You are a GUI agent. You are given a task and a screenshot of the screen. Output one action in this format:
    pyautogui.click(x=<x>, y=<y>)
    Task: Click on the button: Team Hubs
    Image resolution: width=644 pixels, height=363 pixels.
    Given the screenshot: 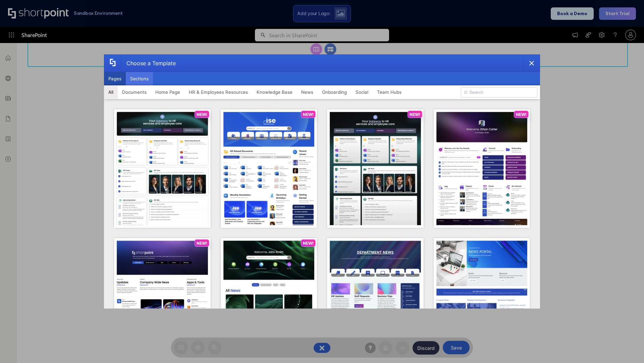 What is the action you would take?
    pyautogui.click(x=390, y=92)
    